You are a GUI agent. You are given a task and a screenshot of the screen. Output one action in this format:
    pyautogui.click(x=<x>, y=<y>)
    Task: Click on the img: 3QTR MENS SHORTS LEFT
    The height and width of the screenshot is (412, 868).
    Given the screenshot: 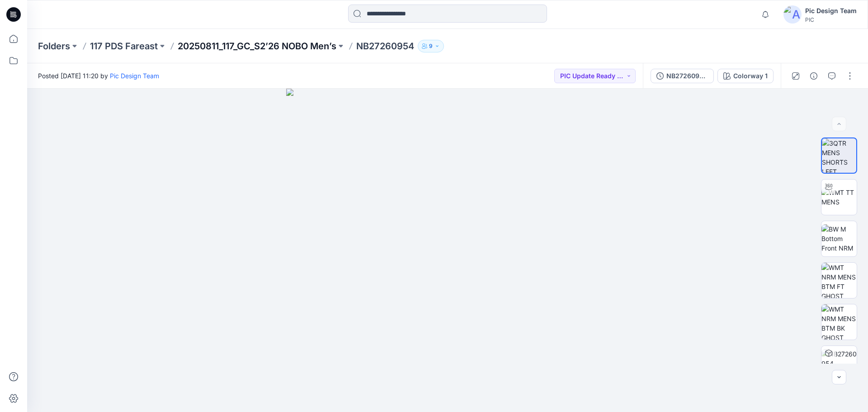 What is the action you would take?
    pyautogui.click(x=838, y=155)
    